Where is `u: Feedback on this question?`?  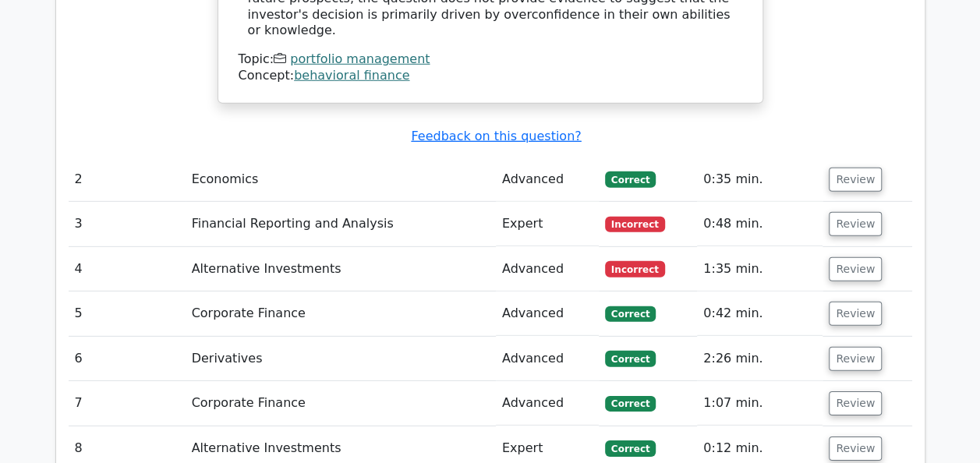 u: Feedback on this question? is located at coordinates (496, 135).